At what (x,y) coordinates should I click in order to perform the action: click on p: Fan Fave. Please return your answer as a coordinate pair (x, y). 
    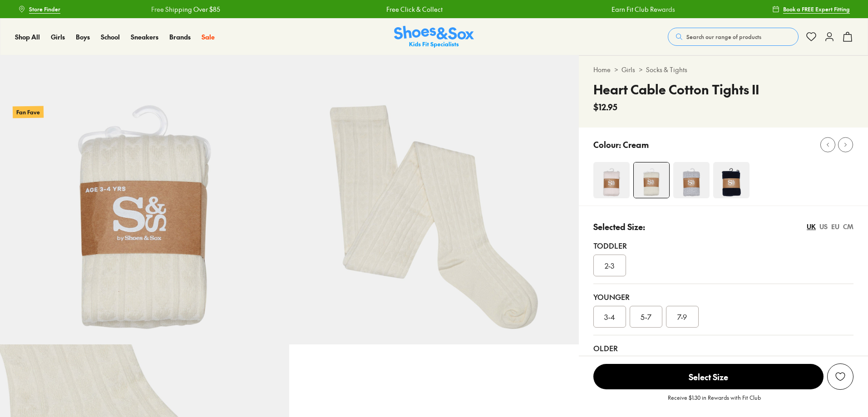
    Looking at the image, I should click on (28, 111).